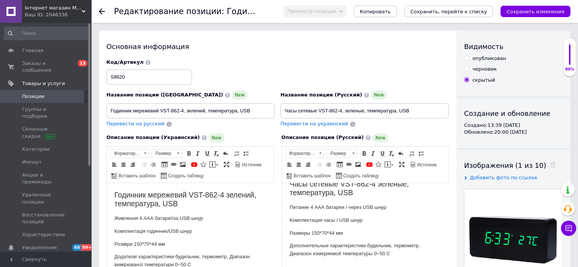  I want to click on p: Дополнительные характеристики будильник, термометр. Диапазон измеряемой температуры 0~50 C, so click(83, 67).